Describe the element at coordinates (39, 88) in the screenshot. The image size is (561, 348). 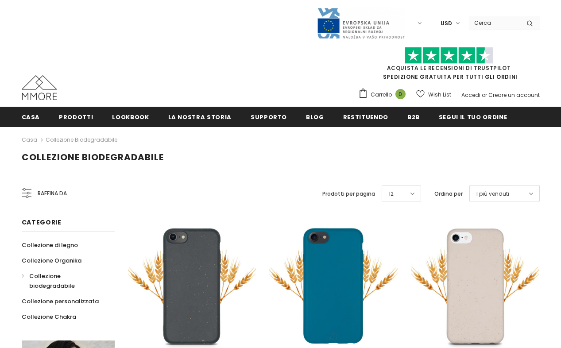
I see `img: Casi MMORE` at that location.